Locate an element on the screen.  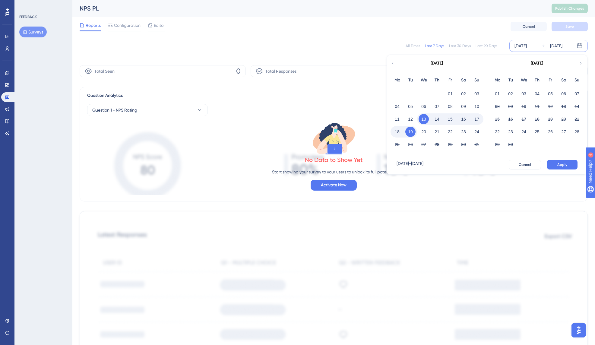
button: 03 is located at coordinates (477, 94).